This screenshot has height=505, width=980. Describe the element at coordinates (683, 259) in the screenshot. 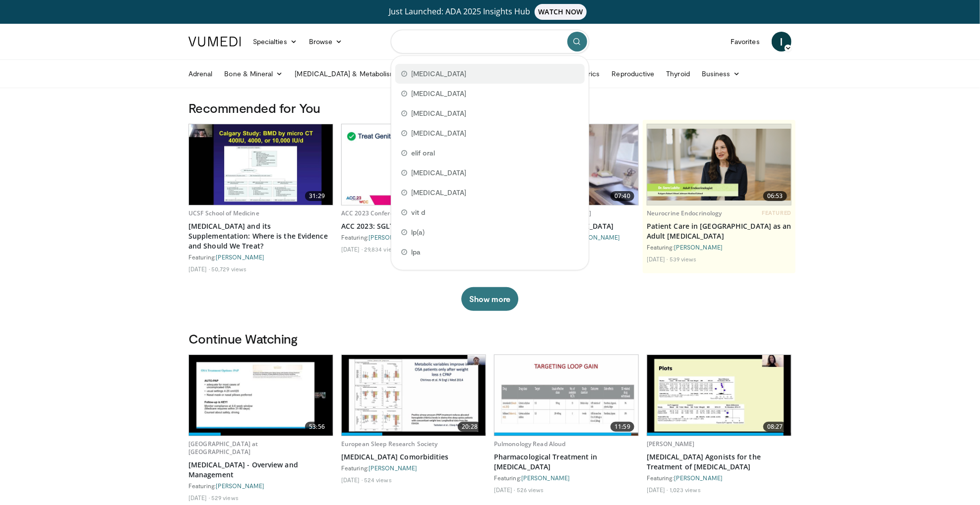

I see `li: 539 views` at that location.